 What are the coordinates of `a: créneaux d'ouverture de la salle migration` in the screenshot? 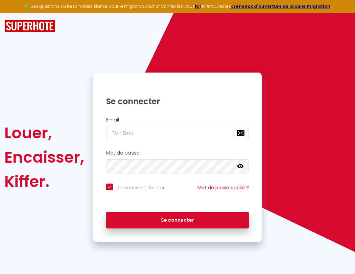 It's located at (280, 6).